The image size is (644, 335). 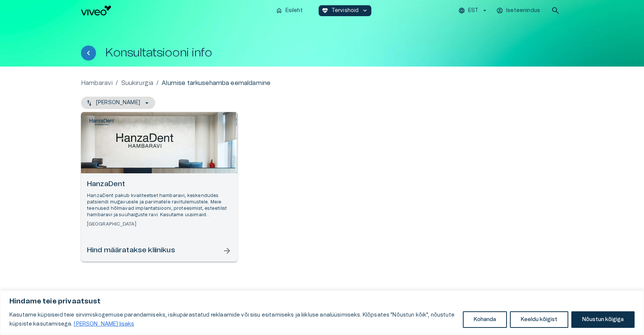 What do you see at coordinates (603, 320) in the screenshot?
I see `button: Nõustun kõigiga` at bounding box center [603, 320].